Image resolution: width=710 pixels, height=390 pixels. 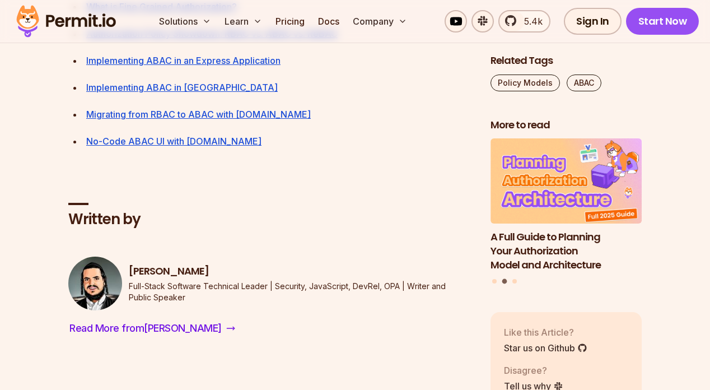 What do you see at coordinates (545, 348) in the screenshot?
I see `a: Star us on Github` at bounding box center [545, 348].